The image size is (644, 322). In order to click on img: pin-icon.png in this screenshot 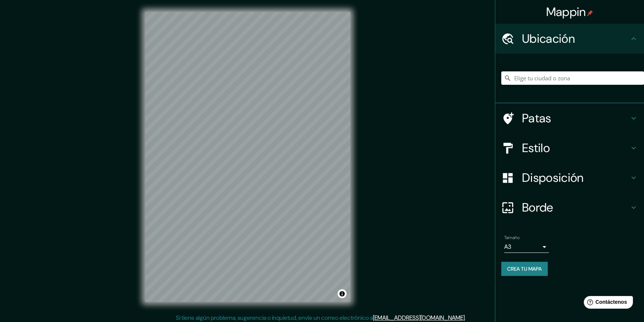, I will do `click(590, 13)`.